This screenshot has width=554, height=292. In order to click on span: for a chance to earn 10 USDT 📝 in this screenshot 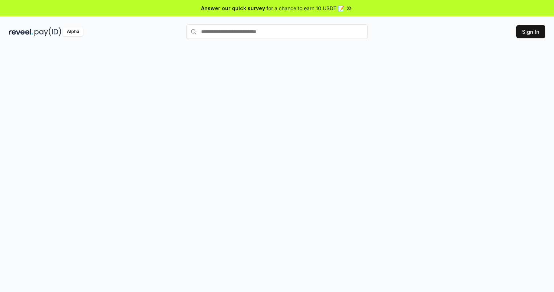, I will do `click(305, 8)`.